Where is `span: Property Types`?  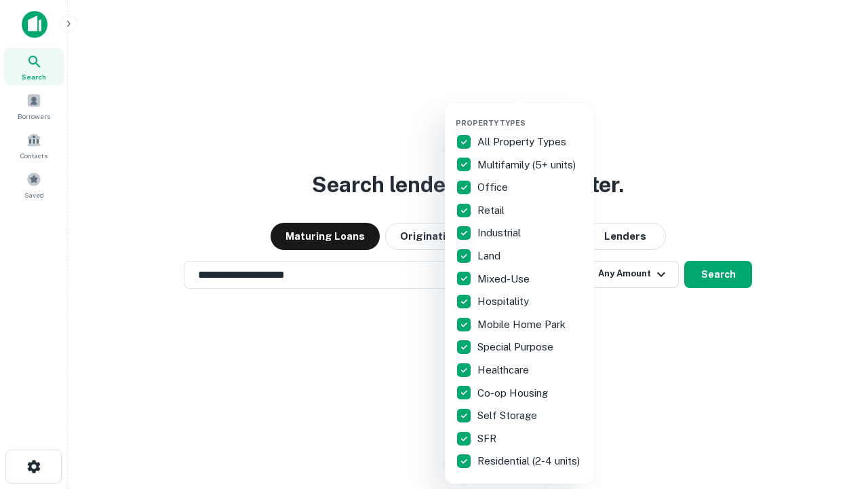
span: Property Types is located at coordinates (491, 123).